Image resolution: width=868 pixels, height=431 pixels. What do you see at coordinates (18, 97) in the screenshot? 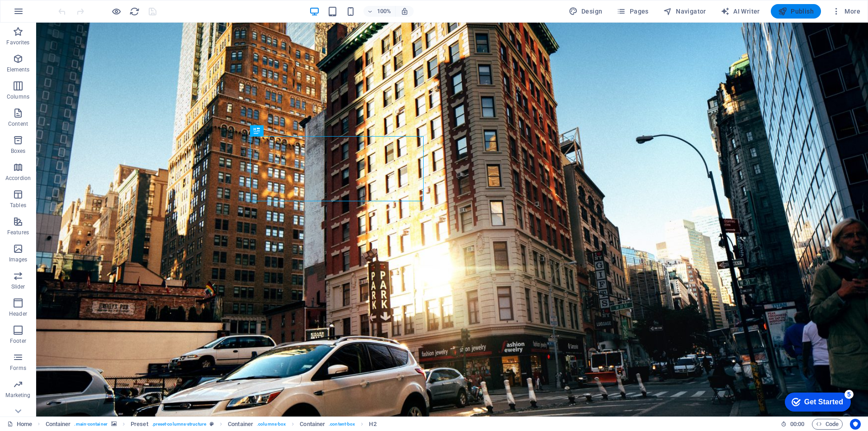
I see `p: Columns` at bounding box center [18, 97].